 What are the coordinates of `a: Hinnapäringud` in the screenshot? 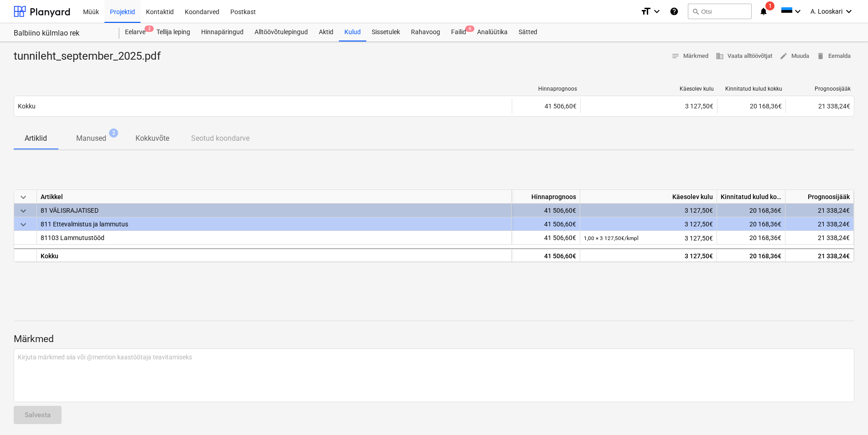 It's located at (222, 33).